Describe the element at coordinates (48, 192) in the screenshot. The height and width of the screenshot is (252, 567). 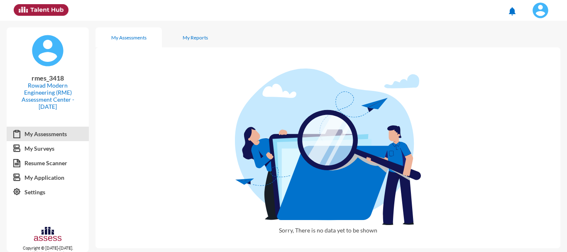
I see `button: Settings` at that location.